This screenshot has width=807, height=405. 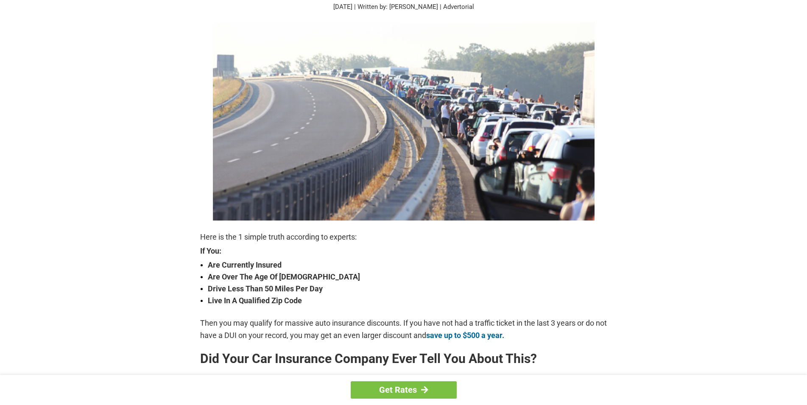 I want to click on strong: Are Currently Insured, so click(x=408, y=265).